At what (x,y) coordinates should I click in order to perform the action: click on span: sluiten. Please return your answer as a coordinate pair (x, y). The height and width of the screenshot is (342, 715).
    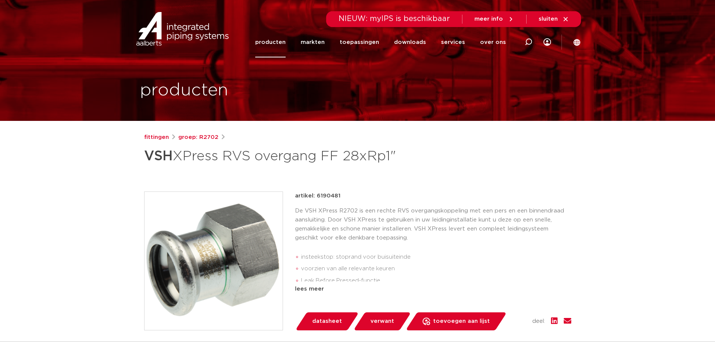
    Looking at the image, I should click on (548, 19).